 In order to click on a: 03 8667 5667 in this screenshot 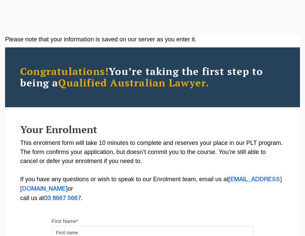, I will do `click(63, 199)`.